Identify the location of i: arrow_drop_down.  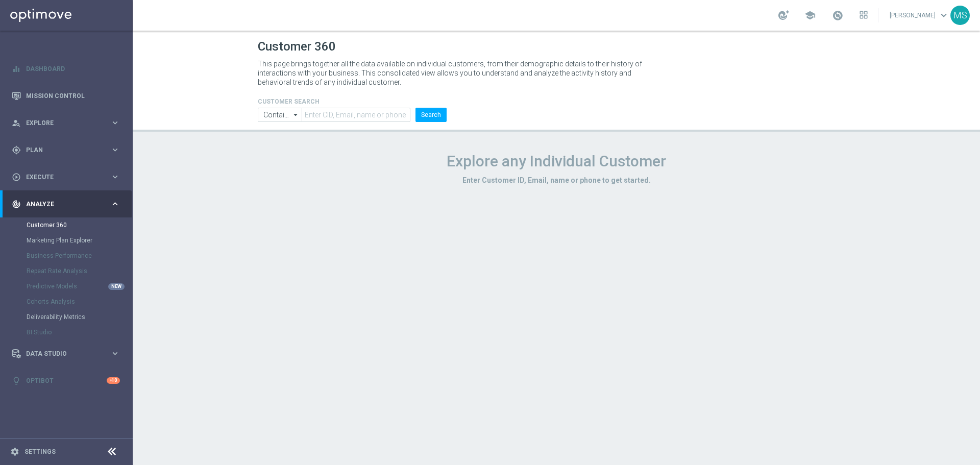
(296, 114).